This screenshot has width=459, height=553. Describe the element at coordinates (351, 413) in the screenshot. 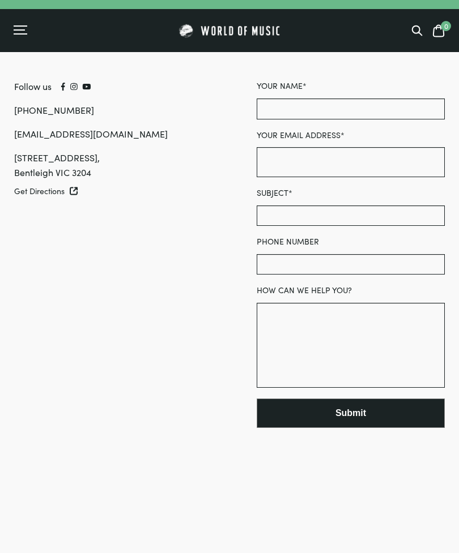

I see `button: Submit` at that location.